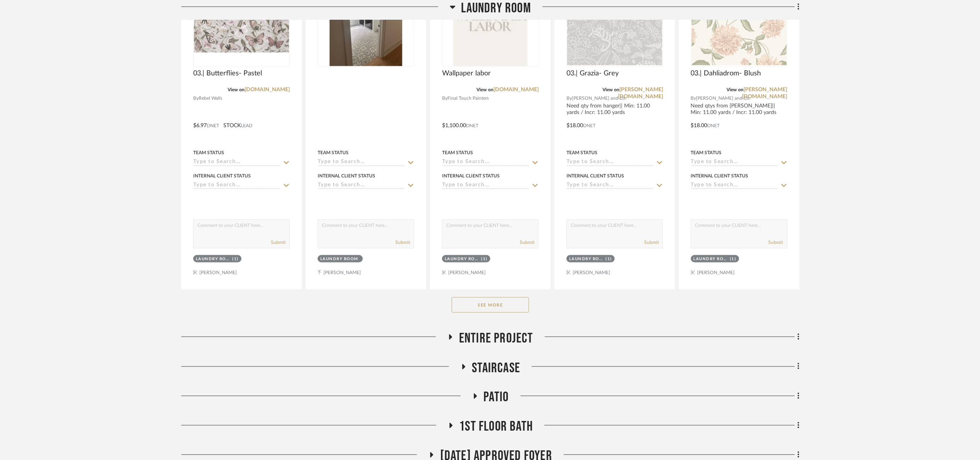 The height and width of the screenshot is (460, 980). Describe the element at coordinates (468, 98) in the screenshot. I see `span: Final Touch Painters` at that location.